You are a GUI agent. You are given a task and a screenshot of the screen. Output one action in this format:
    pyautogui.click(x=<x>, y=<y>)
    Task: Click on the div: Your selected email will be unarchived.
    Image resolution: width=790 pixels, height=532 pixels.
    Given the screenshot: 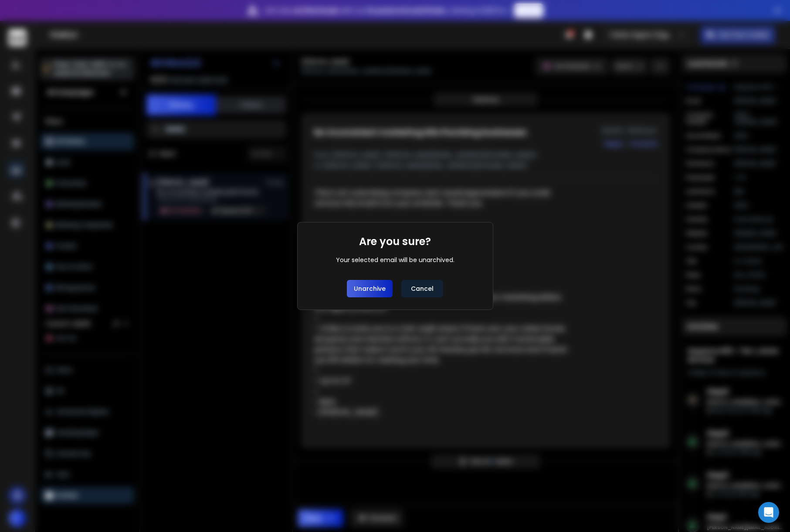 What is the action you would take?
    pyautogui.click(x=395, y=260)
    